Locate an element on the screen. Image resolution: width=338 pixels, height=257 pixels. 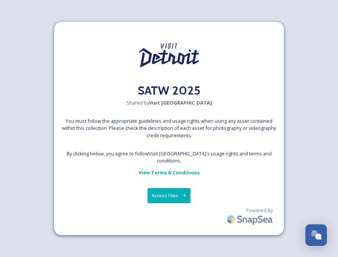
strong: View Terms & Conditions is located at coordinates (169, 172).